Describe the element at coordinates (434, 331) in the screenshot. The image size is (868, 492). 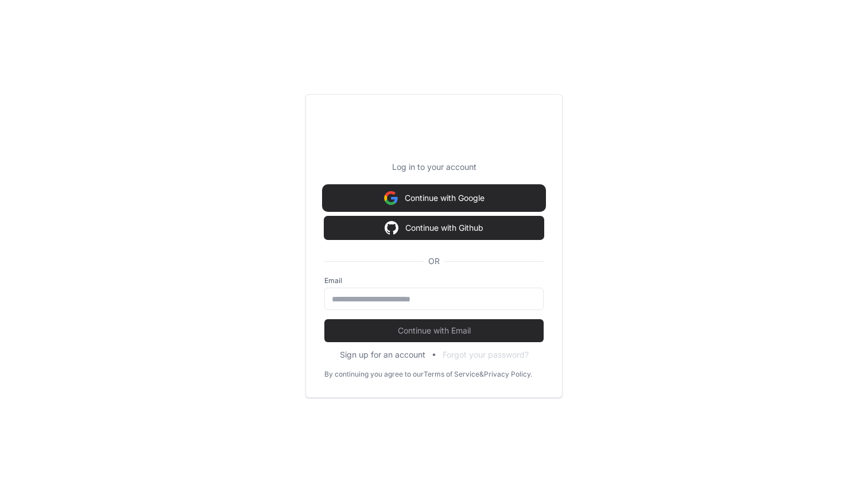
I see `span: Continue with Email` at that location.